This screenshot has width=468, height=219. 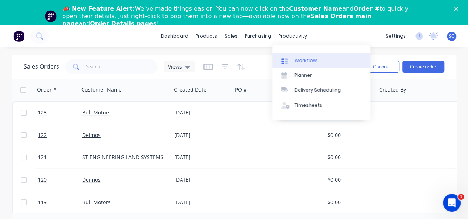 I want to click on a: Timesheets, so click(x=321, y=105).